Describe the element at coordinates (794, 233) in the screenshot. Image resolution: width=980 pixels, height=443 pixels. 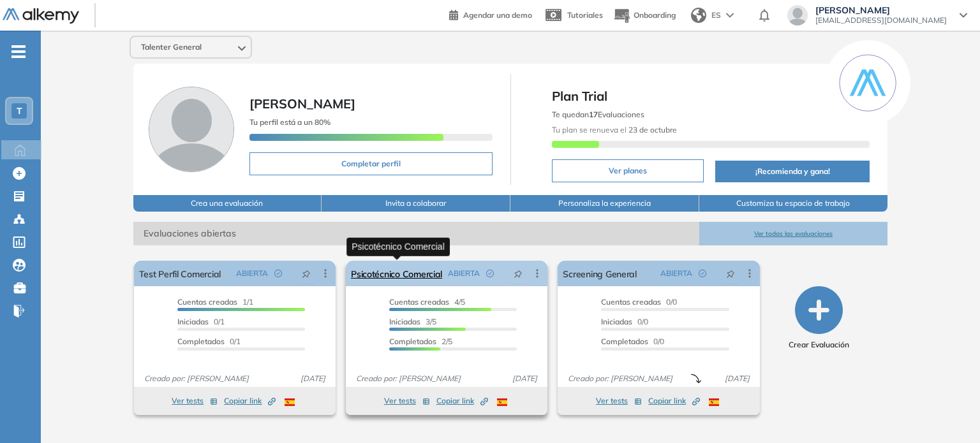
I see `button: Ver todas las evaluaciones` at that location.